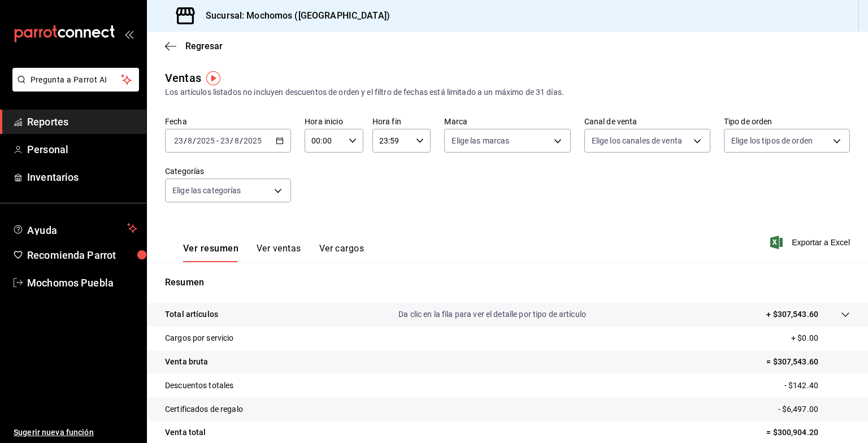 The image size is (868, 443). I want to click on p: Resumen, so click(508, 283).